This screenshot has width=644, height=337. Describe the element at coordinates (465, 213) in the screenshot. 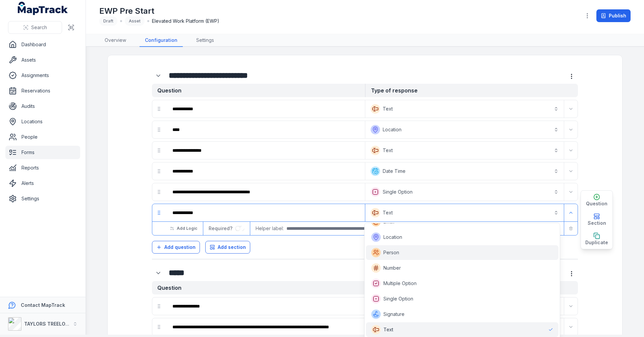

I see `button: Text` at that location.